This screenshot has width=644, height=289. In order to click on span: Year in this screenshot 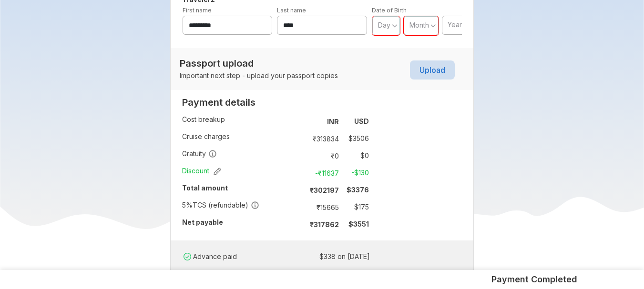, I will do `click(455, 24)`.